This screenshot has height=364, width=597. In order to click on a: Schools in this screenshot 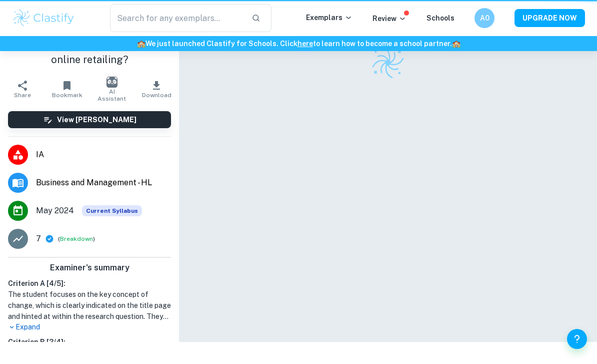, I will do `click(441, 18)`.